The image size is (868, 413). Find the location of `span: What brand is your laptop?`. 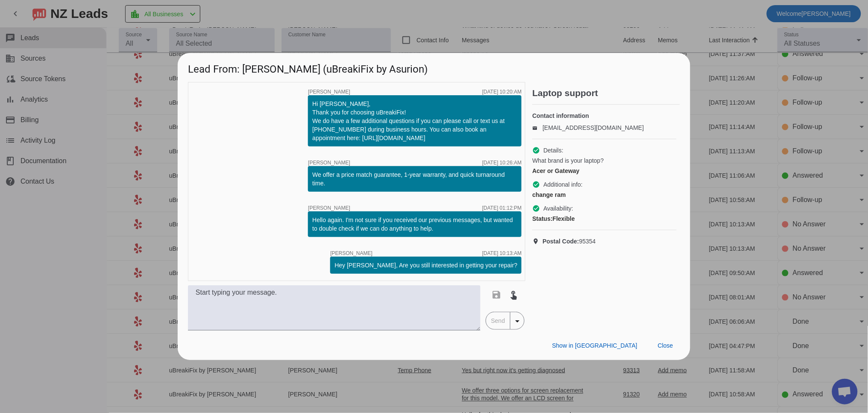

span: What brand is your laptop? is located at coordinates (568, 160).